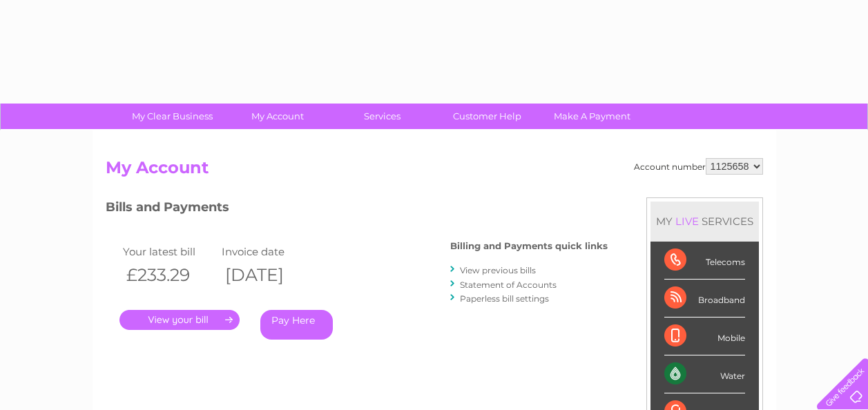 The width and height of the screenshot is (868, 410). I want to click on div: Account number, so click(699, 166).